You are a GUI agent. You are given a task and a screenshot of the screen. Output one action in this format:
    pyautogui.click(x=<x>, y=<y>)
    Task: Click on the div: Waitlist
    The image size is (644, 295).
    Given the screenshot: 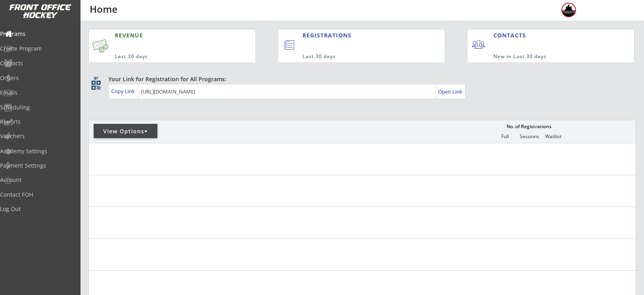 What is the action you would take?
    pyautogui.click(x=553, y=136)
    